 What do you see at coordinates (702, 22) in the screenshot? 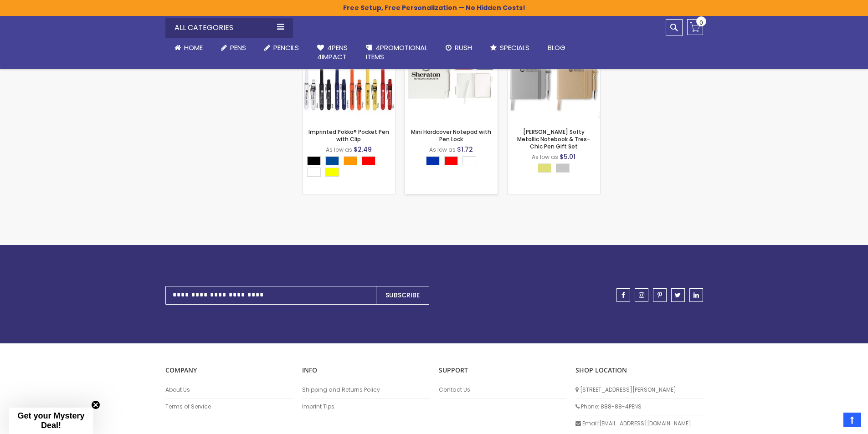
I see `span: 0` at bounding box center [702, 22].